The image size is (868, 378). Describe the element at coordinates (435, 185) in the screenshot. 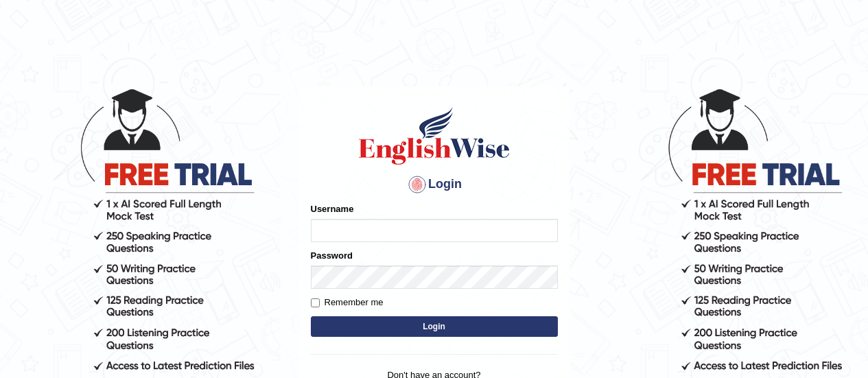

I see `h4: Login` at that location.